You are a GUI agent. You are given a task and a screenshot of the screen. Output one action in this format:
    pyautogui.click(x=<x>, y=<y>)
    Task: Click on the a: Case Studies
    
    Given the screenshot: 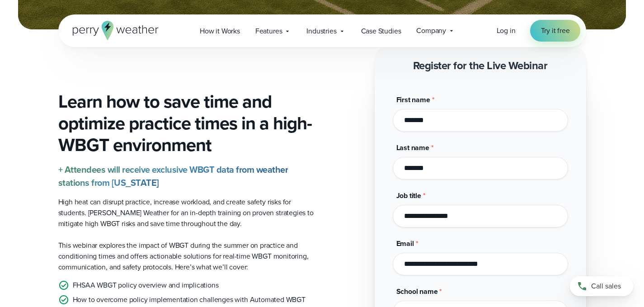 What is the action you would take?
    pyautogui.click(x=381, y=31)
    